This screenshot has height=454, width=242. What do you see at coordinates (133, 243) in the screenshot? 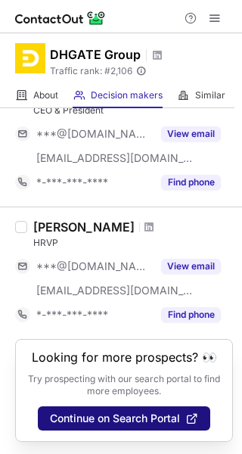
I see `div: HRVP` at bounding box center [133, 243].